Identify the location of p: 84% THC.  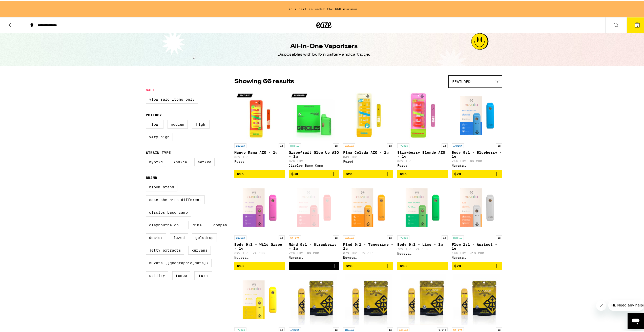
(368, 156).